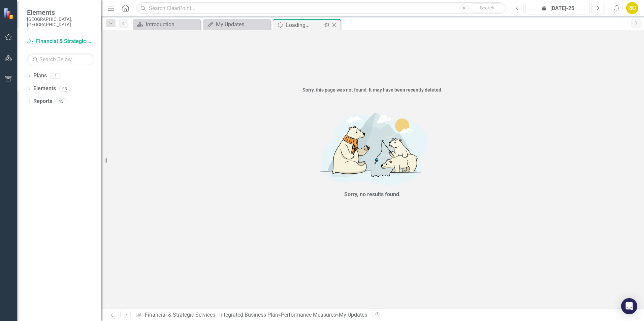  I want to click on div: 93, so click(65, 88).